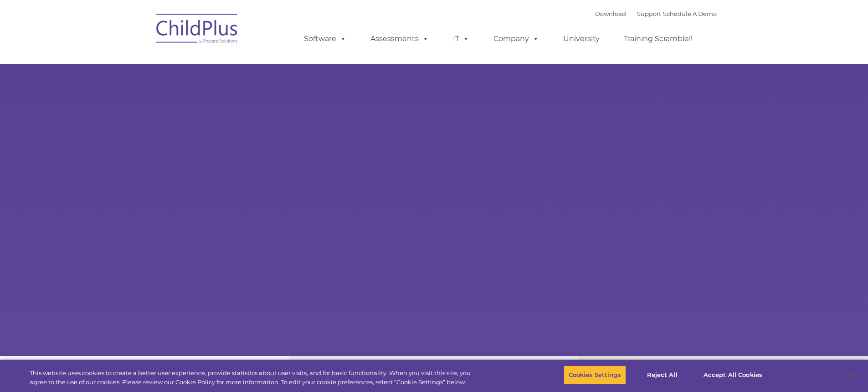 The width and height of the screenshot is (868, 392). I want to click on a: Schedule A Demo, so click(690, 14).